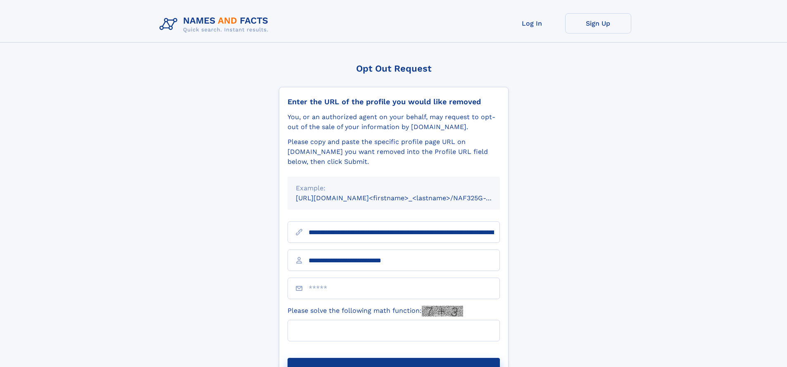 The width and height of the screenshot is (787, 367). Describe the element at coordinates (216, 24) in the screenshot. I see `img: Logo Names and Facts` at that location.